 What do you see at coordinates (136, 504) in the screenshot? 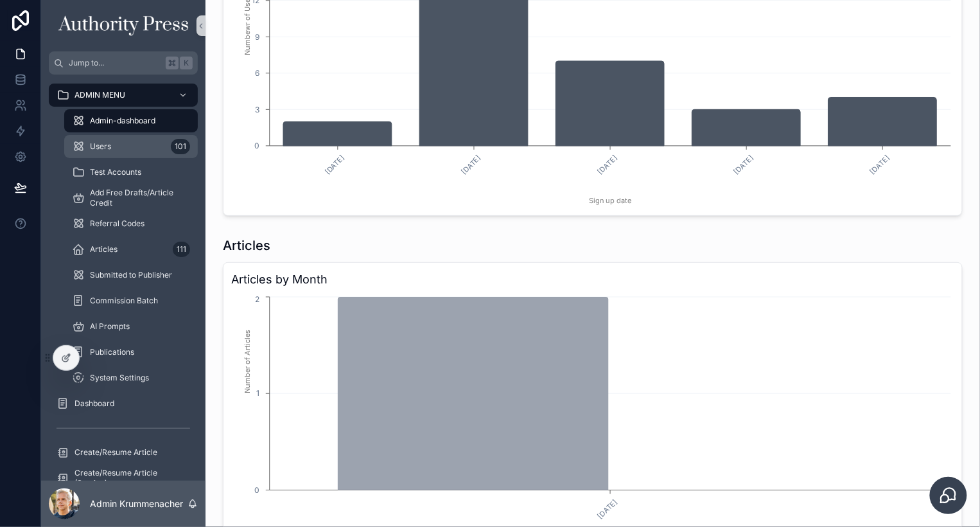
I see `p: Admin Krummenacher` at bounding box center [136, 504].